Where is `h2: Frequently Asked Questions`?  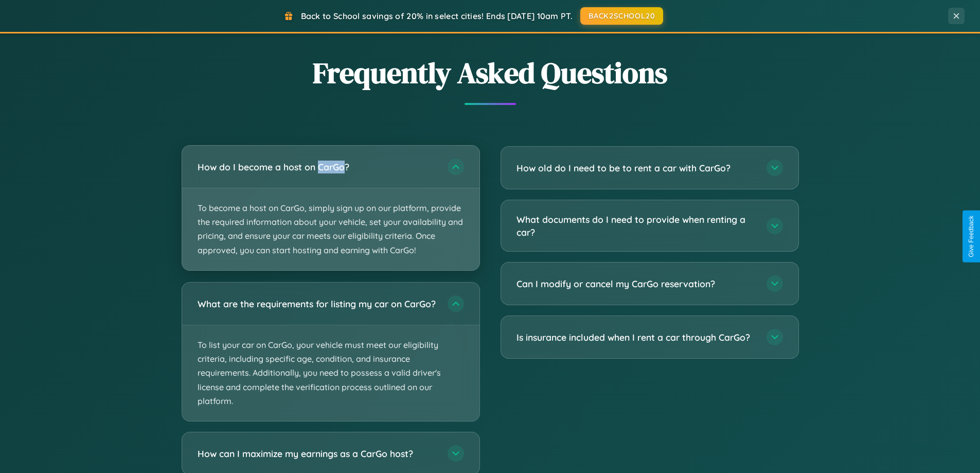
h2: Frequently Asked Questions is located at coordinates (490, 72).